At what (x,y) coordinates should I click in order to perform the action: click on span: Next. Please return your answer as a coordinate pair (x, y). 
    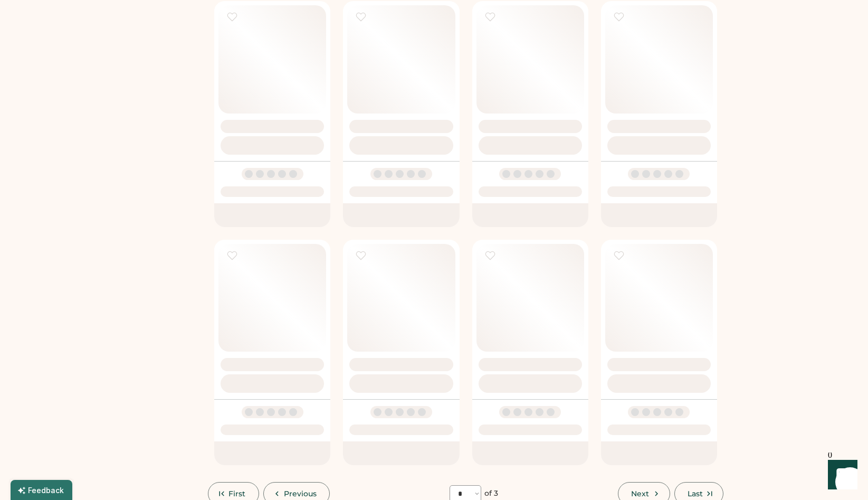
    Looking at the image, I should click on (640, 494).